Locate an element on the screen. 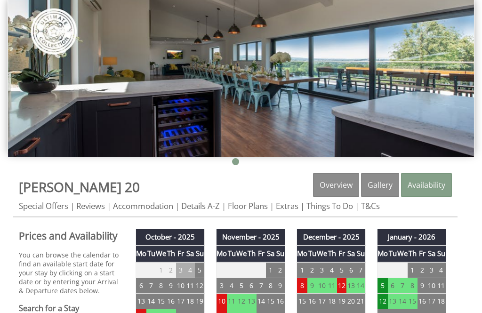 This screenshot has height=313, width=482. a: Special Offers is located at coordinates (43, 206).